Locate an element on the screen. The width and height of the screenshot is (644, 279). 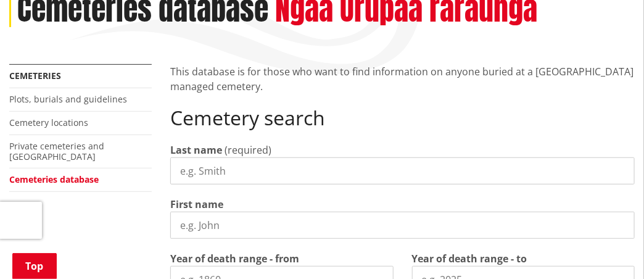
label: Last name is located at coordinates (196, 149).